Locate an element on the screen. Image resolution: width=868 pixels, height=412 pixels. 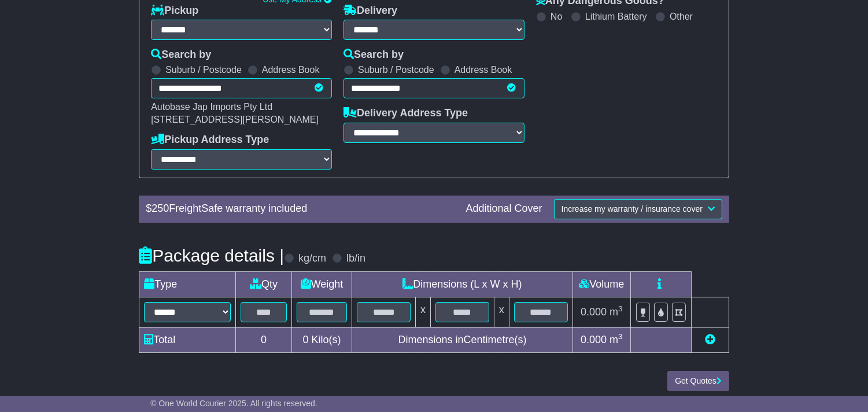
a: Add new item is located at coordinates (710, 340).